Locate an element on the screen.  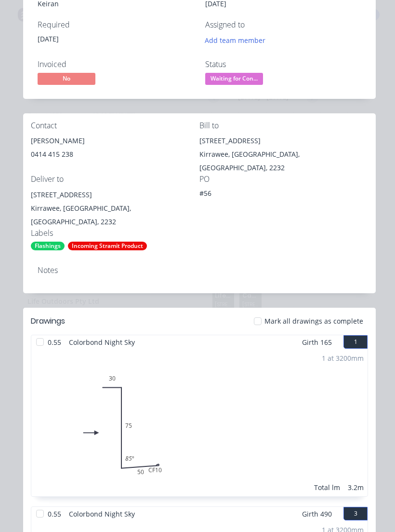
span: Waiting for Con... is located at coordinates (234, 78).